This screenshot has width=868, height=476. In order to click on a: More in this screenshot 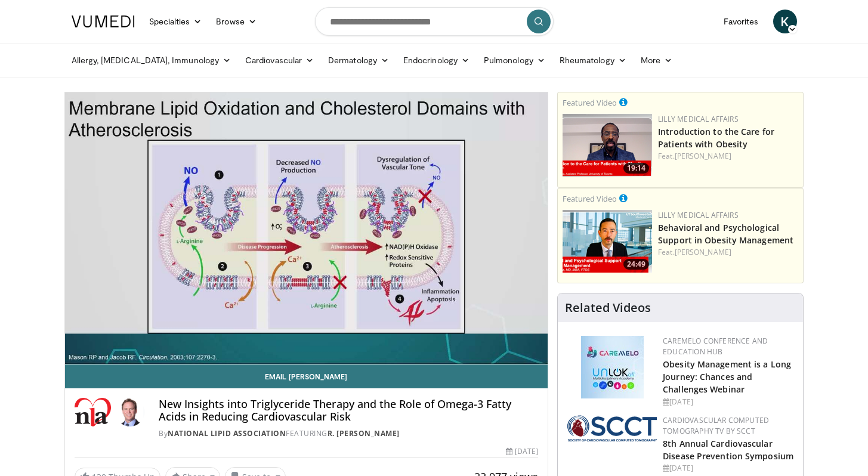, I will do `click(656, 61)`.